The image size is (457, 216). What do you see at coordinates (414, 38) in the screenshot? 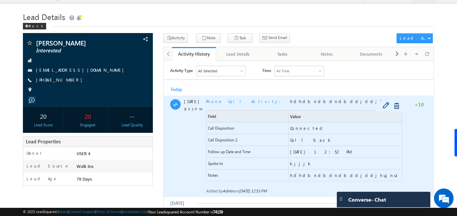
I see `button: Lead Actions` at bounding box center [414, 38].